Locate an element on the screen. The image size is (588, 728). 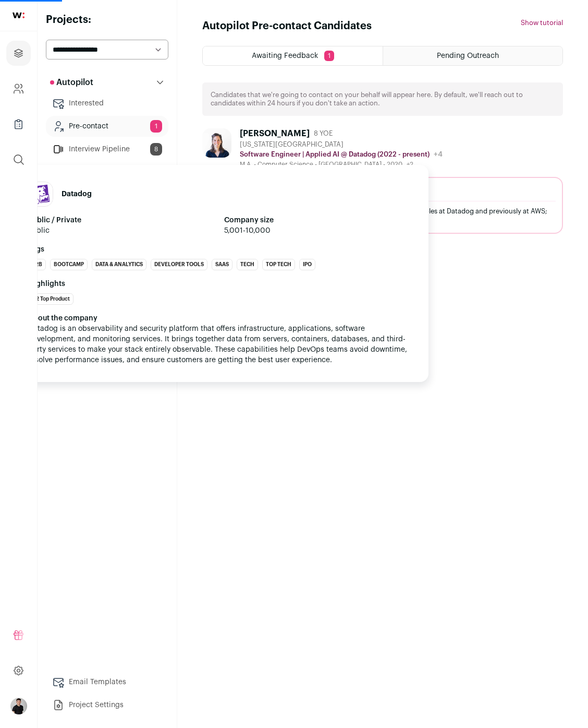
strong: Tags is located at coordinates (220, 250).